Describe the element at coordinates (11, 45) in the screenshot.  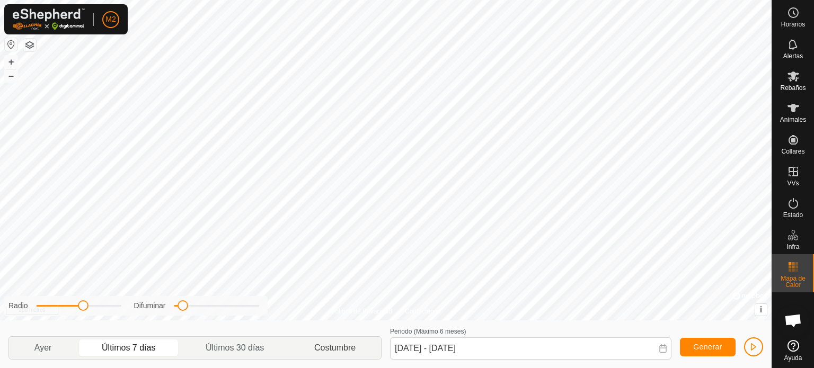
I see `button: Restablecer Mapa` at that location.